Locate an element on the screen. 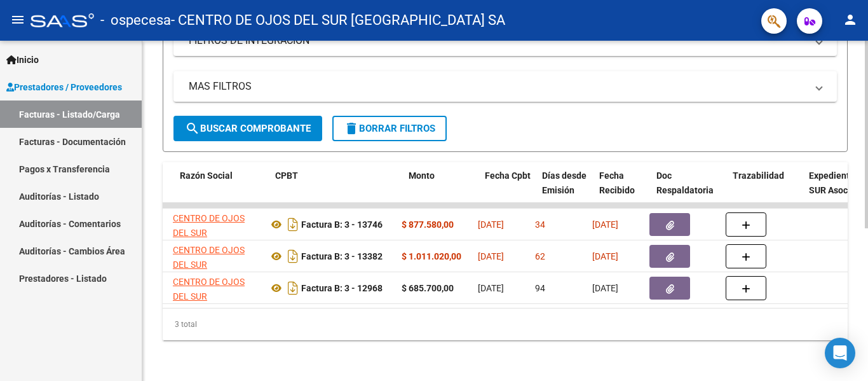  span: 94 is located at coordinates (540, 288).